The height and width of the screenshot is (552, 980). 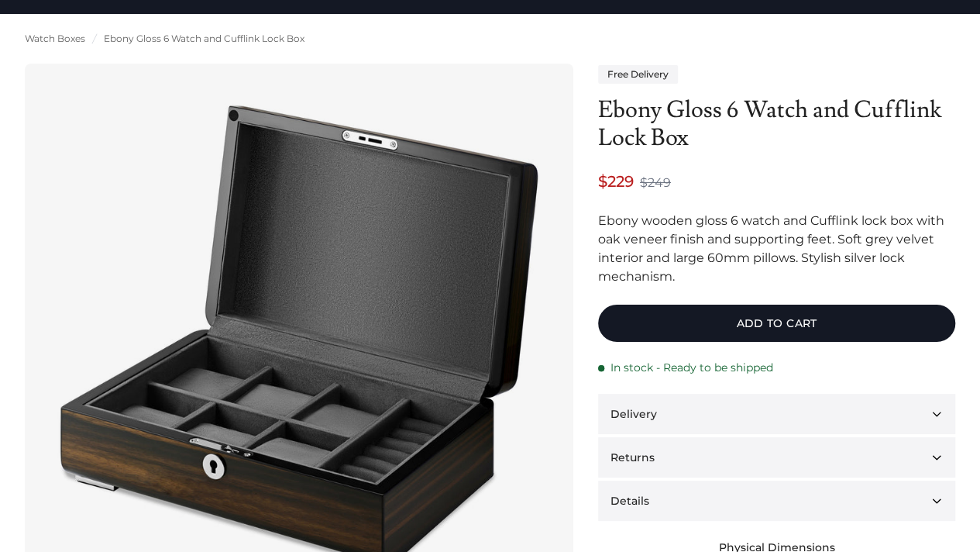 I want to click on span: $249, so click(x=655, y=183).